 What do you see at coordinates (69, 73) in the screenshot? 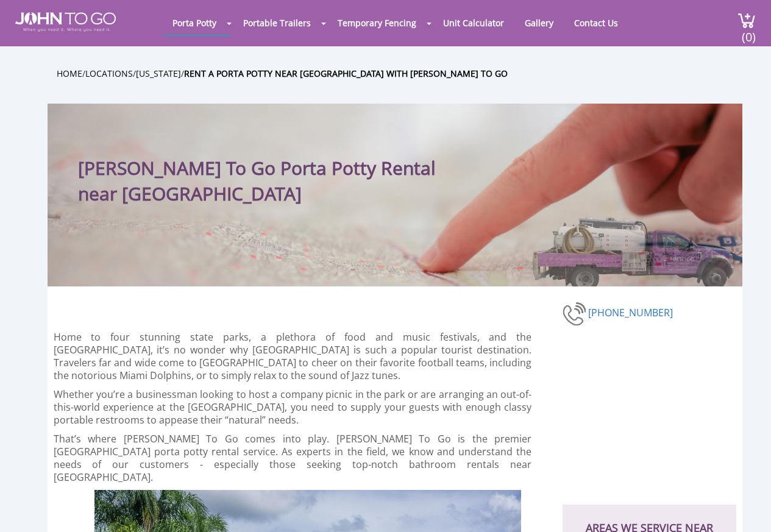
I see `a: Home` at bounding box center [69, 73].